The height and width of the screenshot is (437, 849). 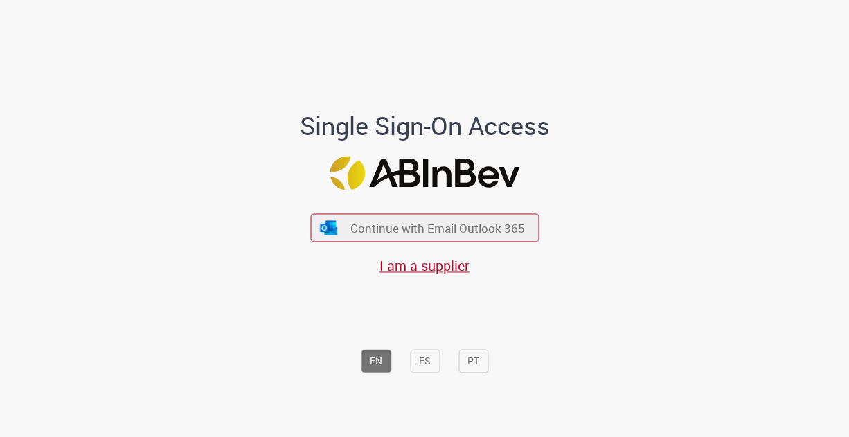 I want to click on span: I am a supplier, so click(x=425, y=266).